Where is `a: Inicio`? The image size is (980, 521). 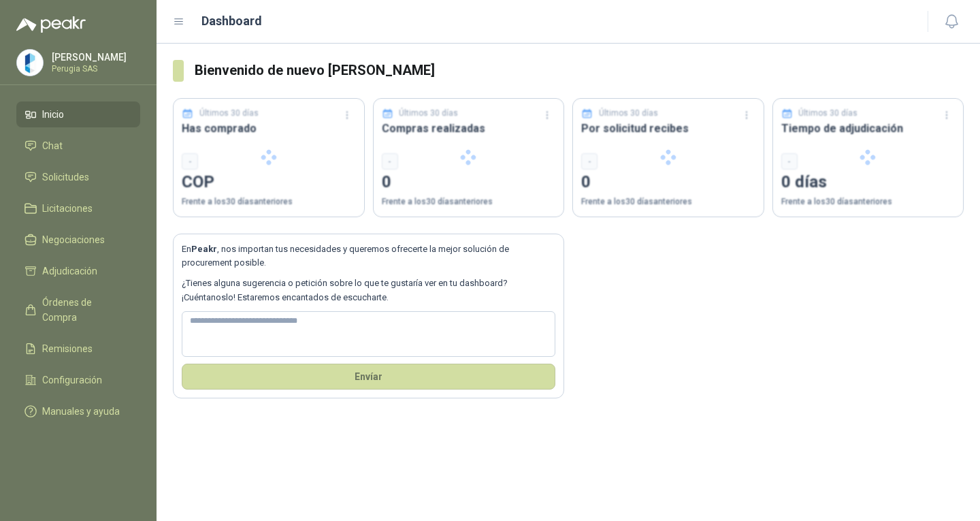 a: Inicio is located at coordinates (78, 114).